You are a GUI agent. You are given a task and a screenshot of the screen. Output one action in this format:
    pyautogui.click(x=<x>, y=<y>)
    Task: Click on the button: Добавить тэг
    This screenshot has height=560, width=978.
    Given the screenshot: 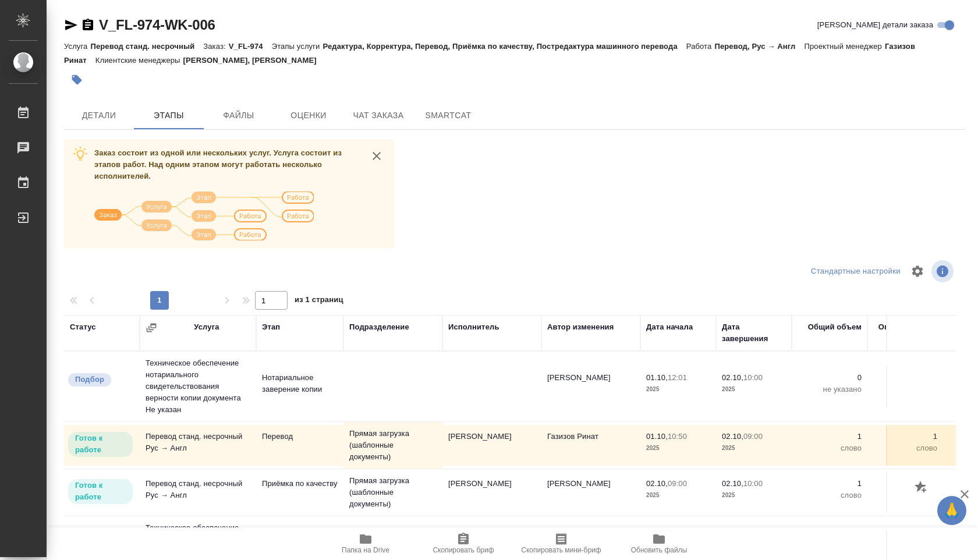 What is the action you would take?
    pyautogui.click(x=77, y=79)
    